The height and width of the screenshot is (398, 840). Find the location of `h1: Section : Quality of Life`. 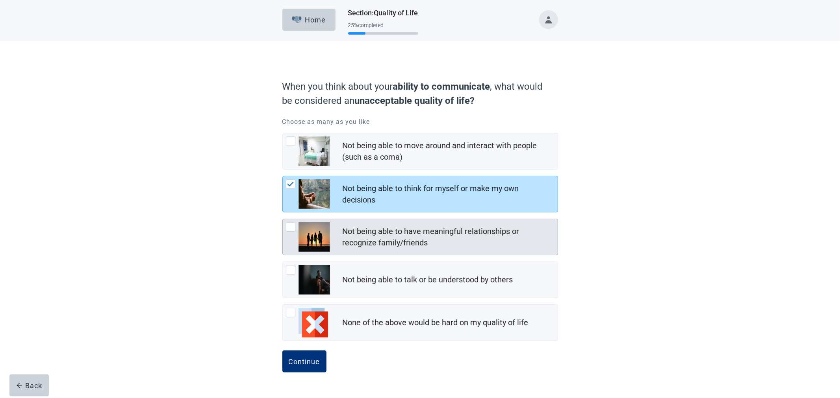

h1: Section : Quality of Life is located at coordinates (383, 13).